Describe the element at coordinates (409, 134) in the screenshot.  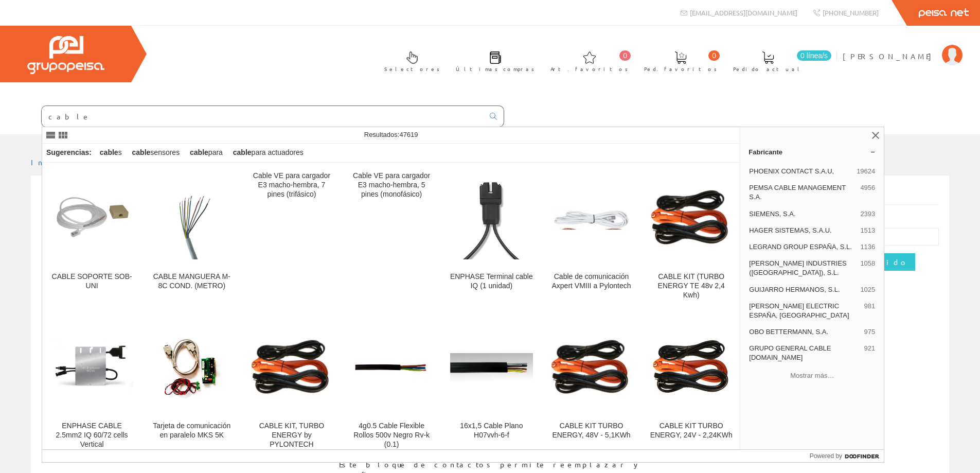
I see `span: 47619` at that location.